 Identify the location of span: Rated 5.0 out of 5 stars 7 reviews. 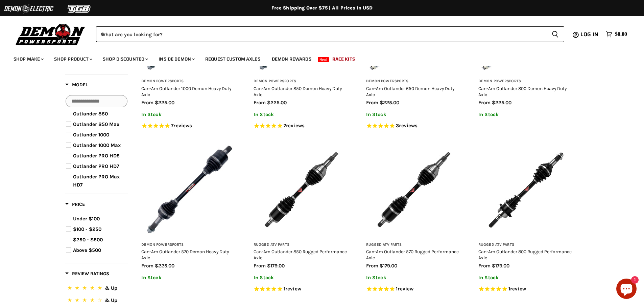
(189, 126).